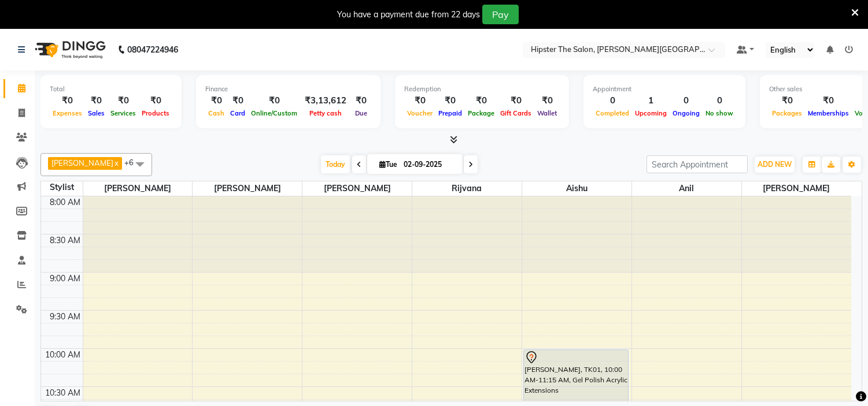  What do you see at coordinates (612, 113) in the screenshot?
I see `span: Completed` at bounding box center [612, 113].